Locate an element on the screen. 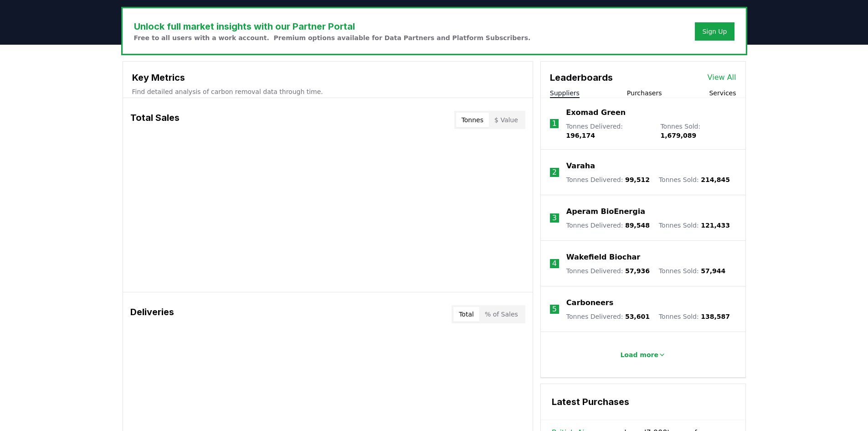 This screenshot has height=431, width=868. p: Load more is located at coordinates (639, 355).